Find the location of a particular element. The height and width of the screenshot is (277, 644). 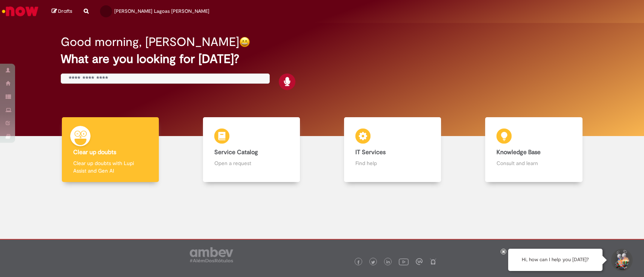

p: Find help is located at coordinates (392, 163).